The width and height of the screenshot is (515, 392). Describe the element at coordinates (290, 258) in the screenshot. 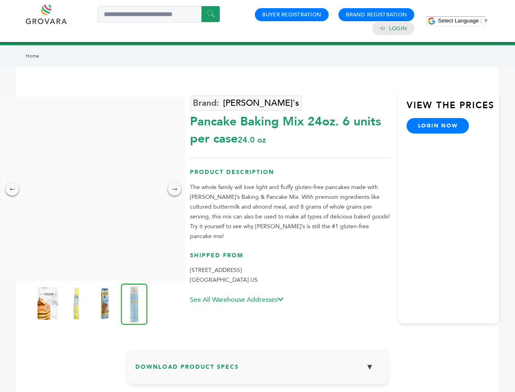

I see `h3: Shipped From` at that location.